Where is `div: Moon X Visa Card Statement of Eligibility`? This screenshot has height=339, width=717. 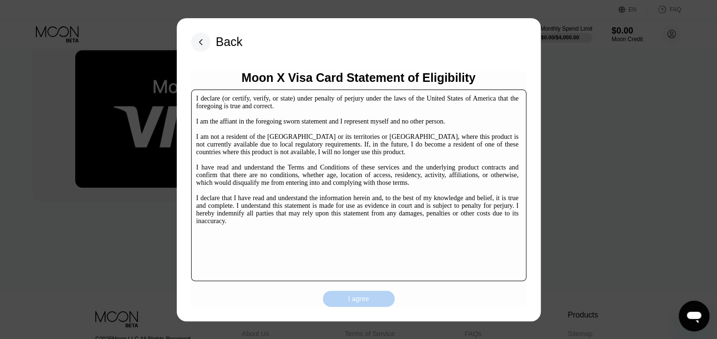 div: Moon X Visa Card Statement of Eligibility is located at coordinates (358, 78).